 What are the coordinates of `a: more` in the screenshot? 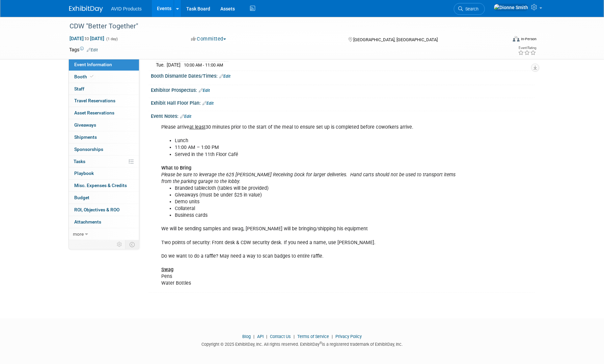 It's located at (104, 234).